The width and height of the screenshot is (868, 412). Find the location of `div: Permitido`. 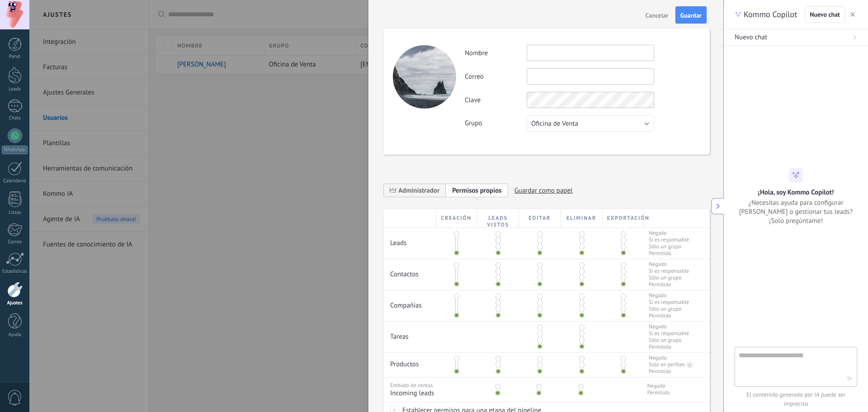

div: Permitido is located at coordinates (660, 372).